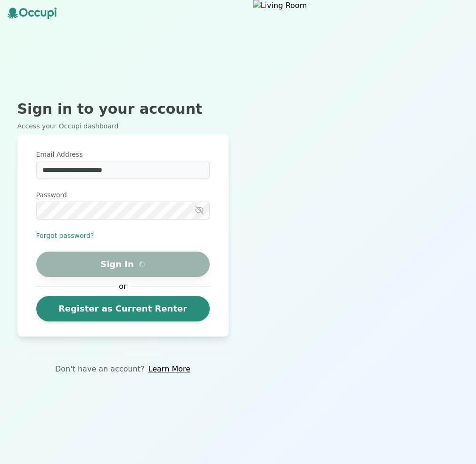  Describe the element at coordinates (65, 236) in the screenshot. I see `button: Forgot password?` at that location.